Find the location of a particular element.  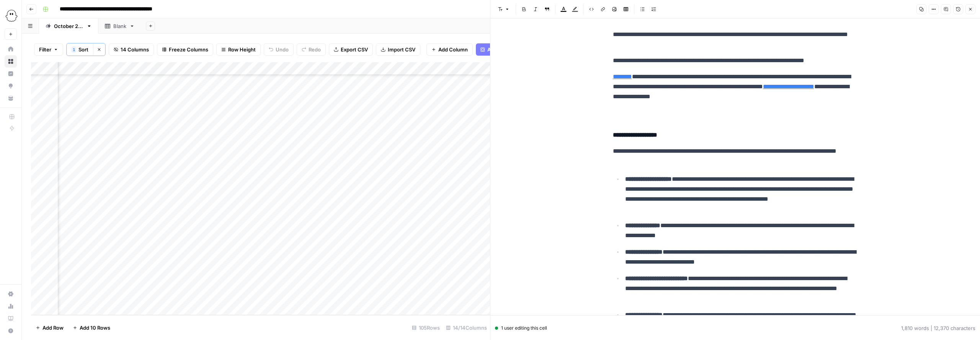

span: Add 10 Rows is located at coordinates (95, 328).